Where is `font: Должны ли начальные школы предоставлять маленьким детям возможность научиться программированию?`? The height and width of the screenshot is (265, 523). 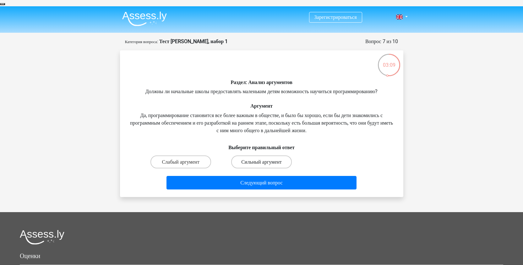 font: Должны ли начальные школы предоставлять маленьким детям возможность научиться программированию? is located at coordinates (262, 91).